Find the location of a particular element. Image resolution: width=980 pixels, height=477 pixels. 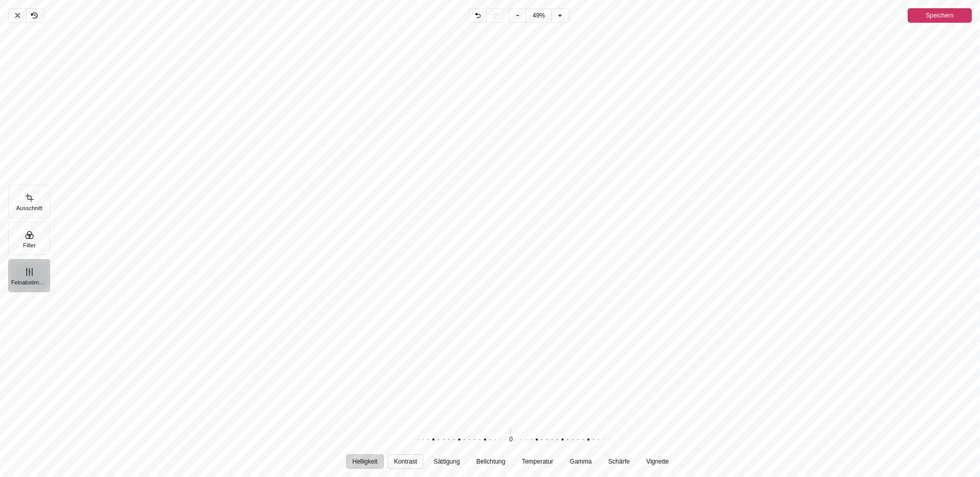

span: Kontrast is located at coordinates (406, 462).